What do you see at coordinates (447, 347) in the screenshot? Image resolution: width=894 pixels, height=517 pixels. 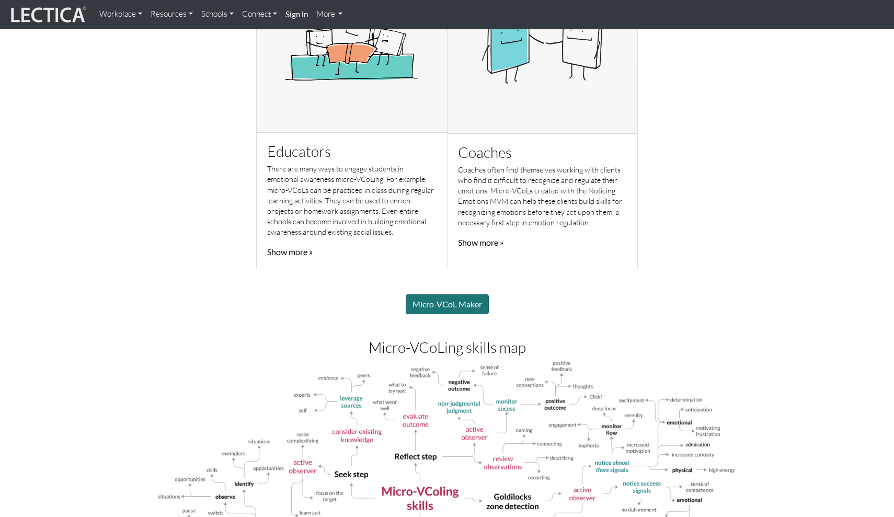 I see `h3: Micro-VCoLing skills map` at bounding box center [447, 347].